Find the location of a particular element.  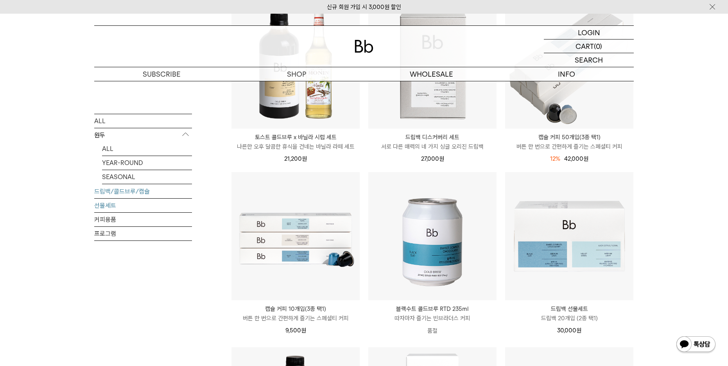

a: SHOP is located at coordinates (296, 74).